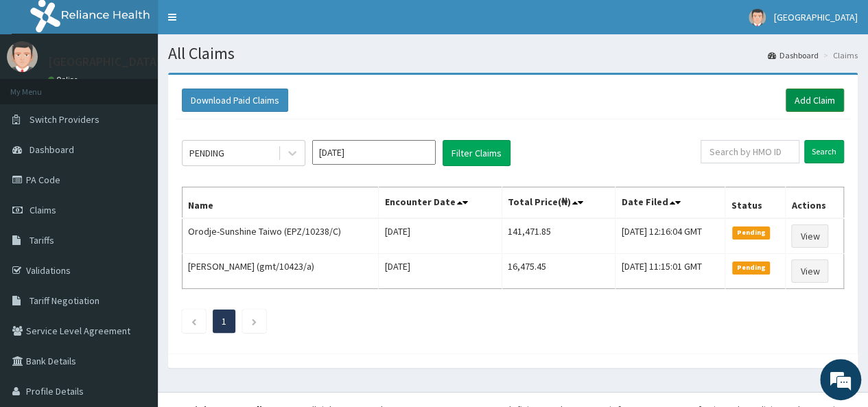 The width and height of the screenshot is (868, 407). Describe the element at coordinates (839, 55) in the screenshot. I see `li: Claims` at that location.